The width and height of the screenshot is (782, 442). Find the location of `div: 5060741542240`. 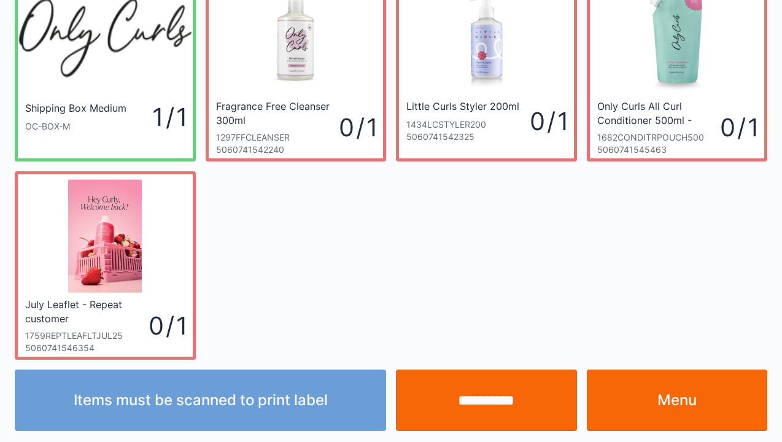

div: 5060741542240 is located at coordinates (277, 150).